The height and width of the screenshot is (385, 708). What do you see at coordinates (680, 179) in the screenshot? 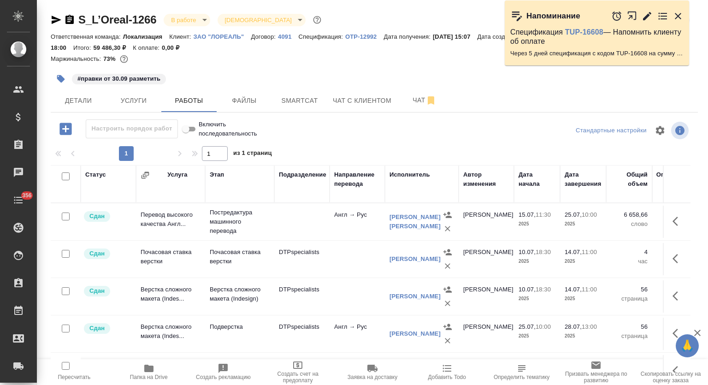
I see `div: Оплачиваемый объем` at bounding box center [680, 179].